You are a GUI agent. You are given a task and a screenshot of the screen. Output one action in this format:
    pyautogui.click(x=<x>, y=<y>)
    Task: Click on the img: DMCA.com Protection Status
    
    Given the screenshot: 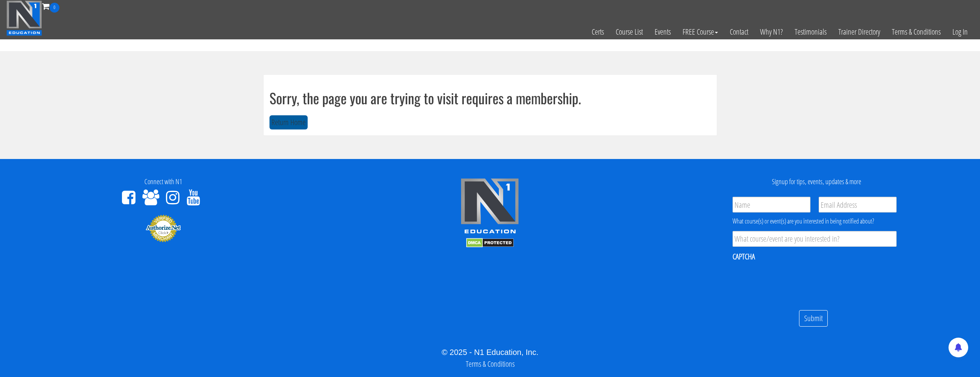 What is the action you would take?
    pyautogui.click(x=490, y=242)
    